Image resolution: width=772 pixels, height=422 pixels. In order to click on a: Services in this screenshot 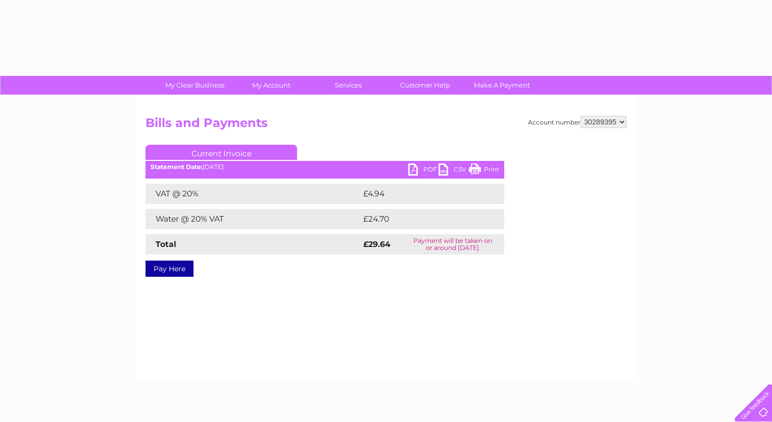, I will do `click(348, 85)`.